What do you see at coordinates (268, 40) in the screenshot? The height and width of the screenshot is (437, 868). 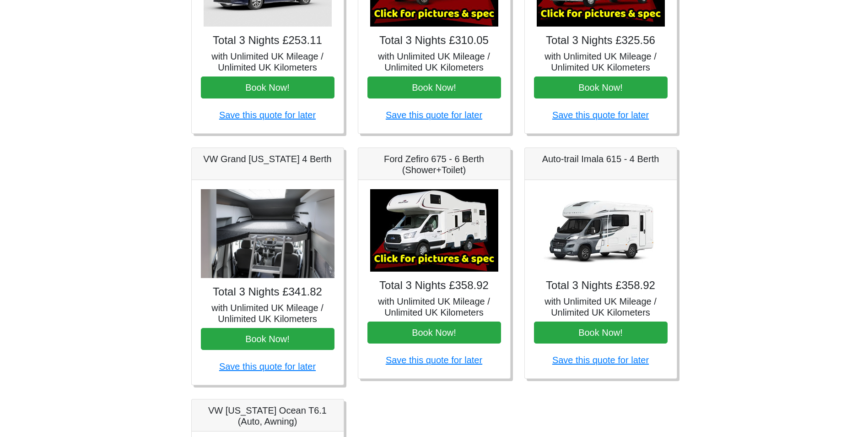 I see `h4: Total 3 Nights £253.11` at bounding box center [268, 40].